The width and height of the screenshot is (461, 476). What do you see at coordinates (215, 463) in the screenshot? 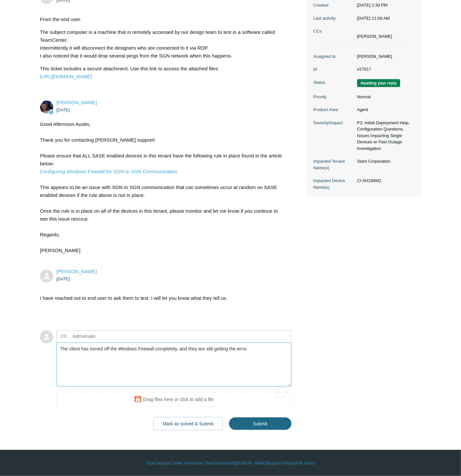
I see `a: Your Todyl Dashboard` at bounding box center [215, 463].